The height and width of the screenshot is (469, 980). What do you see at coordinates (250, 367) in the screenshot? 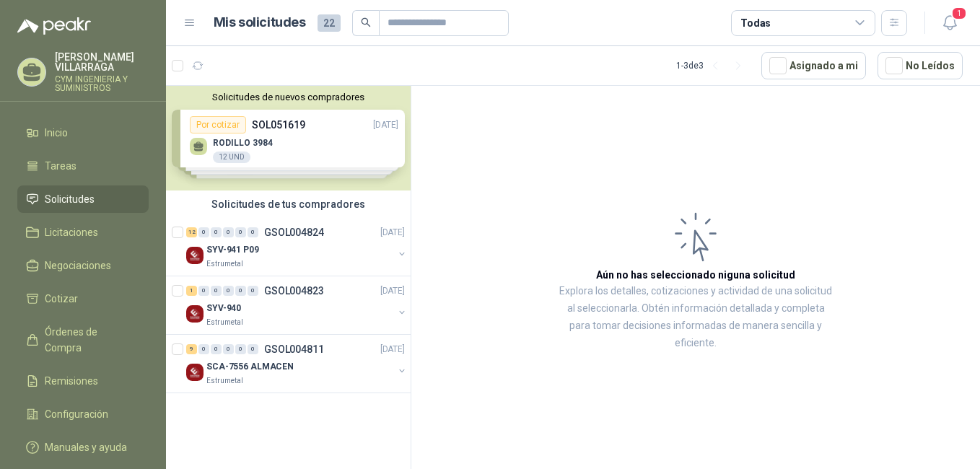
I see `p: SCA-7556 ALMACEN` at bounding box center [250, 367].